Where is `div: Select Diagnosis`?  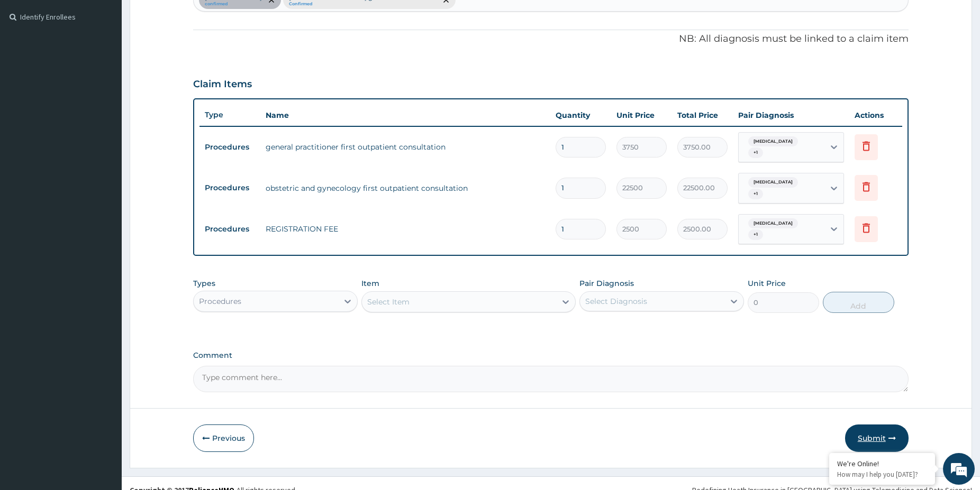 div: Select Diagnosis is located at coordinates (616, 302).